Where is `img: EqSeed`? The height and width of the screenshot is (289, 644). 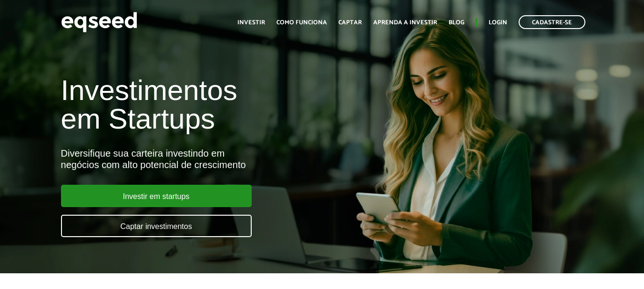
img: EqSeed is located at coordinates (99, 22).